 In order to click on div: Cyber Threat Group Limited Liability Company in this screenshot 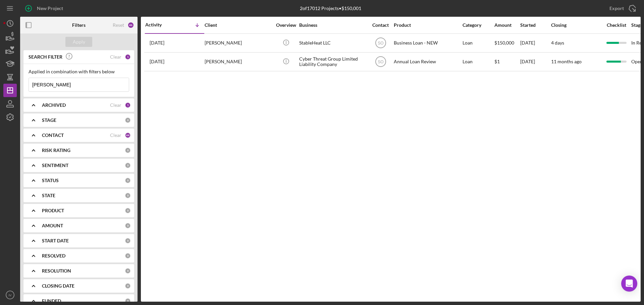, I will do `click(332, 62)`.